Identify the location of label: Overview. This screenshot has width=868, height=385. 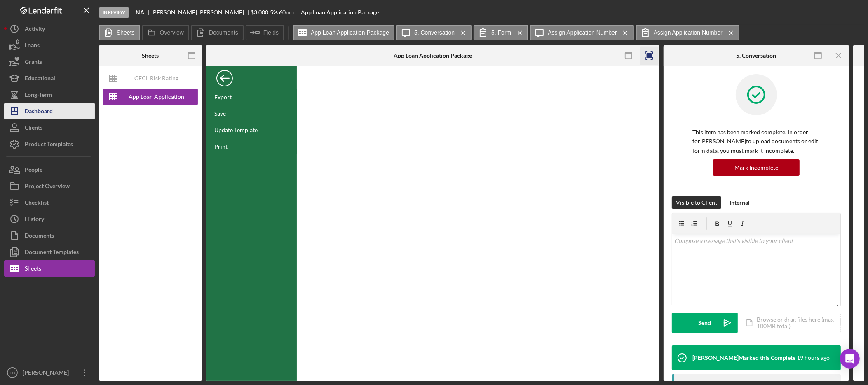
(172, 32).